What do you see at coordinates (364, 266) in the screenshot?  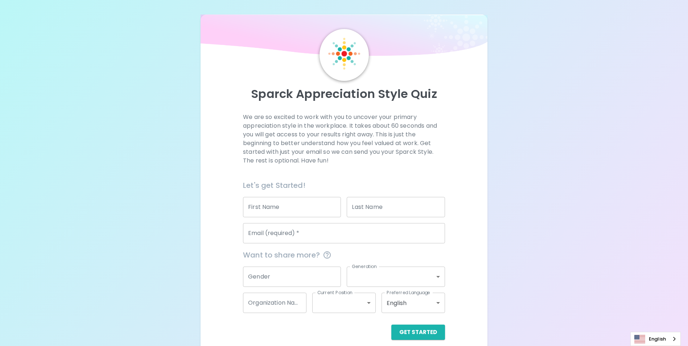 I see `label: Generation` at bounding box center [364, 266].